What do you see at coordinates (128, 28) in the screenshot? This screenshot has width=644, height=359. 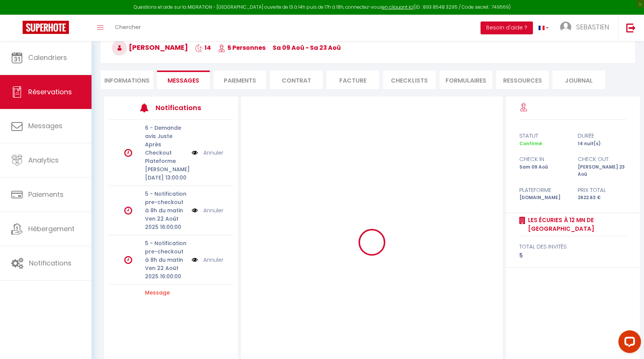 I see `a: Chercher` at bounding box center [128, 28].